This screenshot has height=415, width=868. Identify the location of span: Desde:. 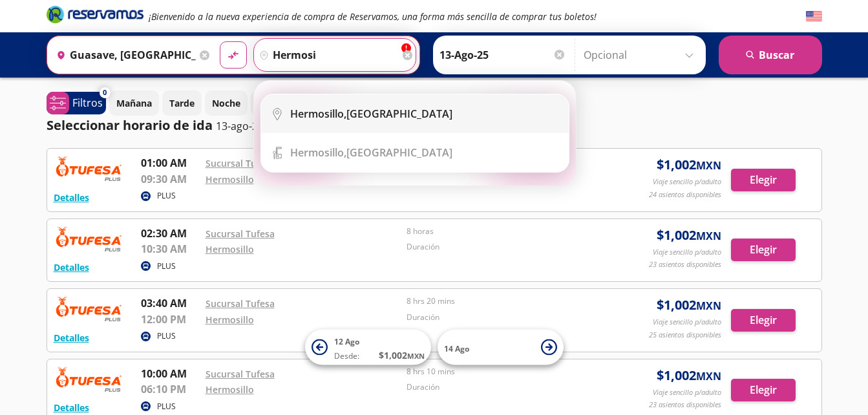
(346, 356).